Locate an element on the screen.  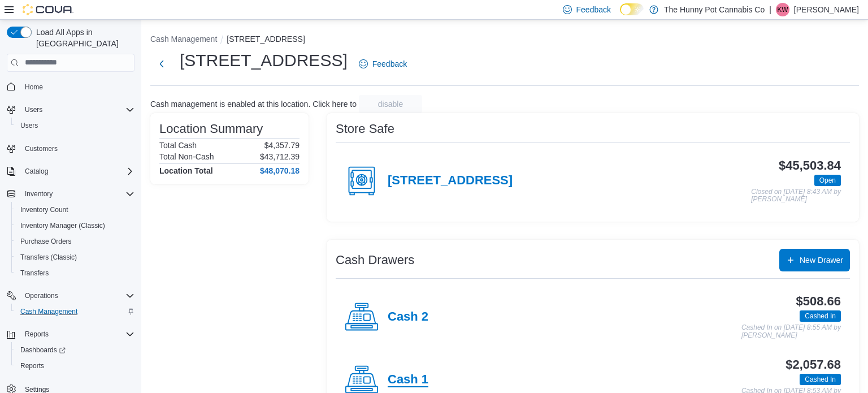
nav: An example of EuiBreadcrumbs is located at coordinates (505, 40).